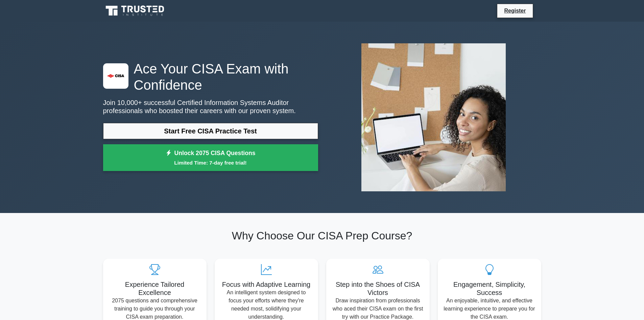 This screenshot has width=644, height=320. What do you see at coordinates (210, 158) in the screenshot?
I see `a: Unlock 2075 CISA QuestionsLimited Time: 7-day free trial!` at bounding box center [210, 158].